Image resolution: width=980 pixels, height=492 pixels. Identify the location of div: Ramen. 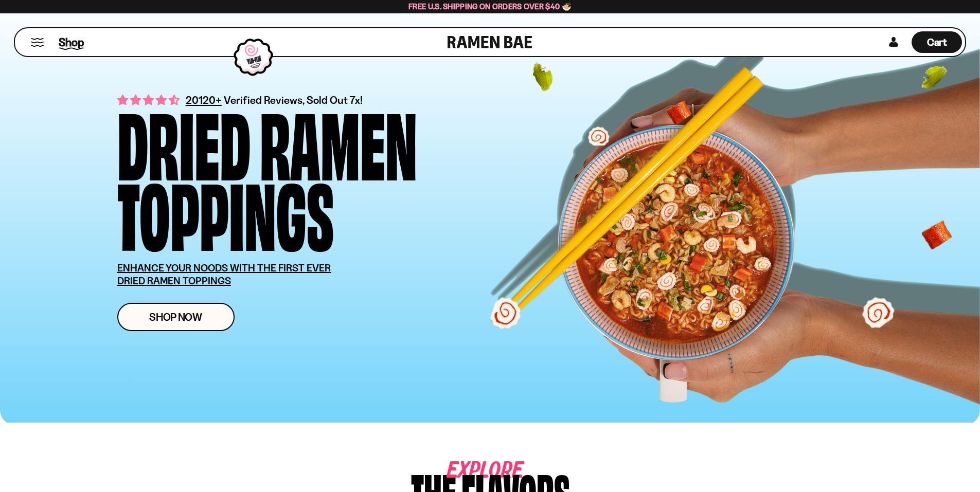
(338, 140).